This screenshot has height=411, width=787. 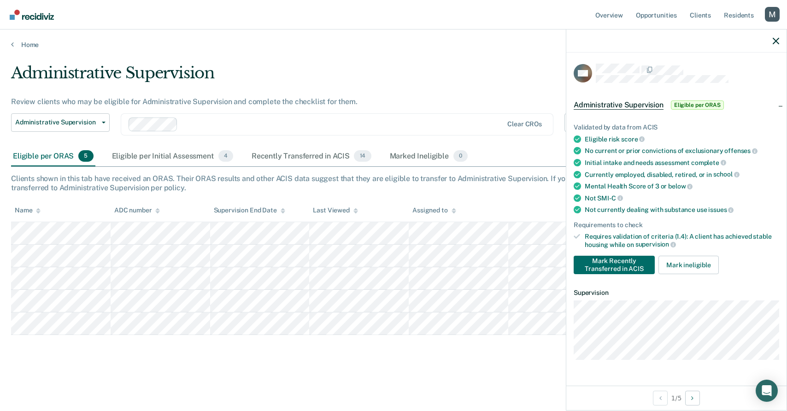 What do you see at coordinates (394, 183) in the screenshot?
I see `div: Clients shown in this tab have received an ORAS. Their ORAS results and other ACIS data suggest t...` at bounding box center [394, 183].